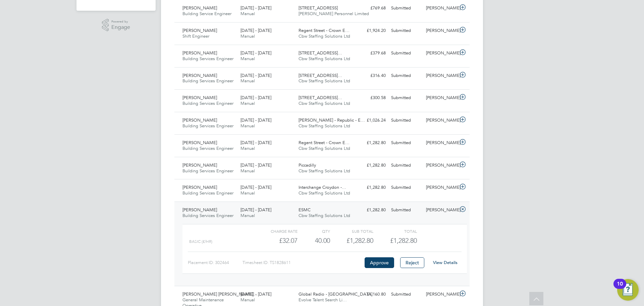  What do you see at coordinates (371, 53) in the screenshot?
I see `div: £379.68` at bounding box center [371, 53].